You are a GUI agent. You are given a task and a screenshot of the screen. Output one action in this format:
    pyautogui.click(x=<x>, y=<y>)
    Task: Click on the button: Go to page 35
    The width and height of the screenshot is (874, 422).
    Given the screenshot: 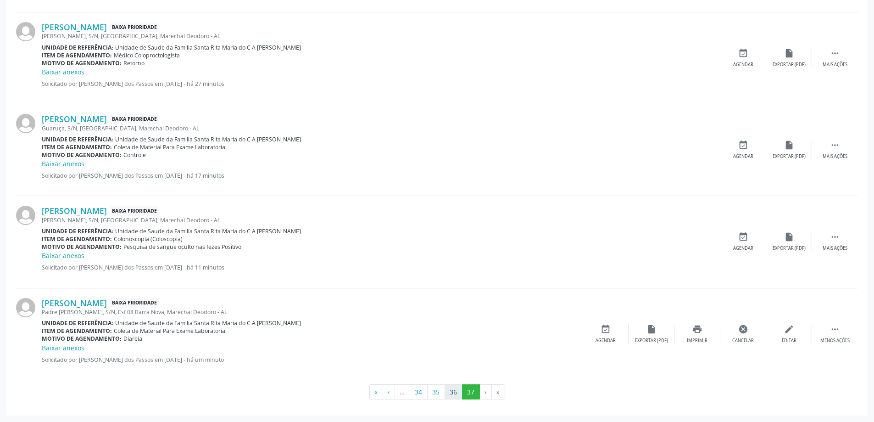 What is the action you would take?
    pyautogui.click(x=436, y=392)
    